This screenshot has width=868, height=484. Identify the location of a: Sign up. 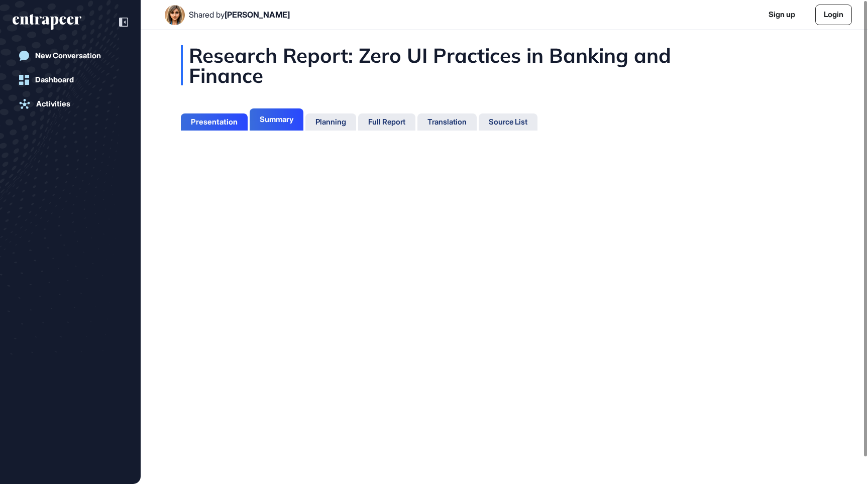
(781, 15).